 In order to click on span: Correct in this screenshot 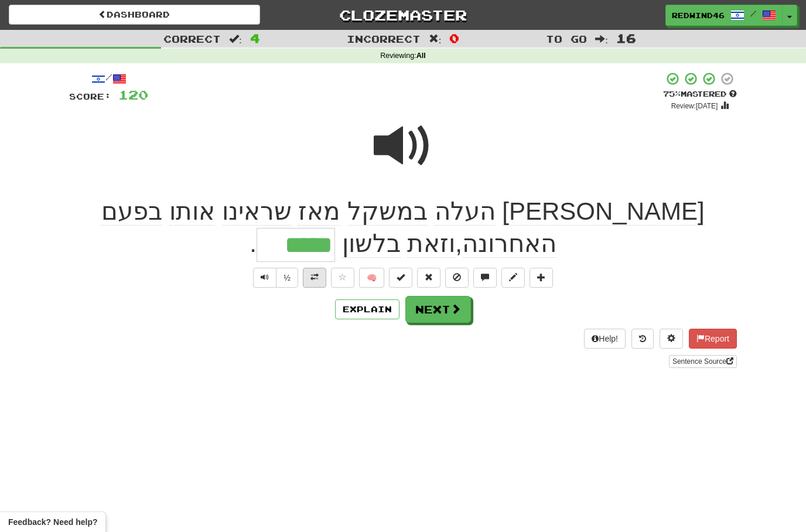, I will do `click(192, 38)`.